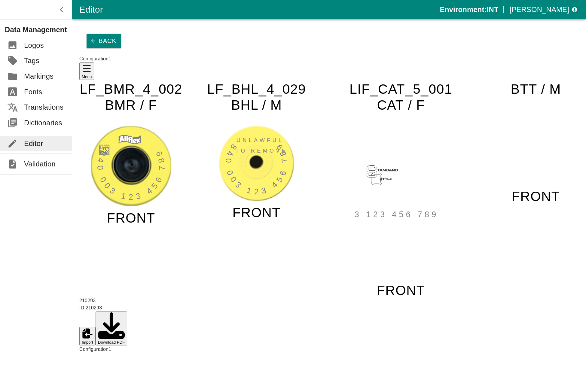 The image size is (586, 392). What do you see at coordinates (44, 107) in the screenshot?
I see `p: Translations` at bounding box center [44, 107].